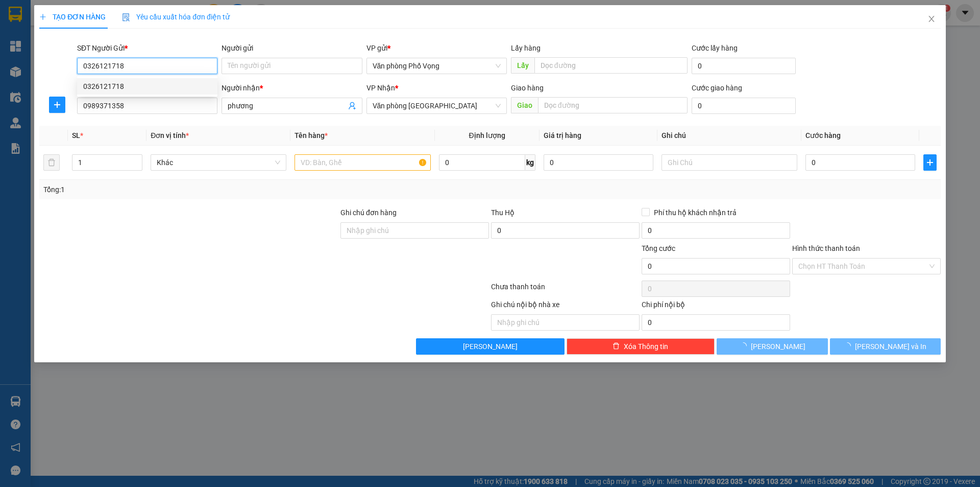 This screenshot has width=980, height=487. I want to click on div: VP gửi, so click(436, 48).